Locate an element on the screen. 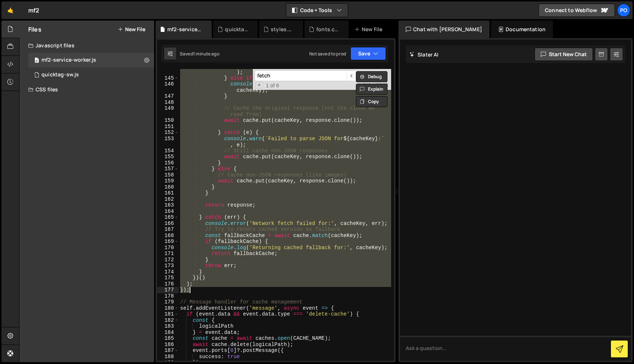 The image size is (634, 364). div: Javascript files is located at coordinates (87, 46).